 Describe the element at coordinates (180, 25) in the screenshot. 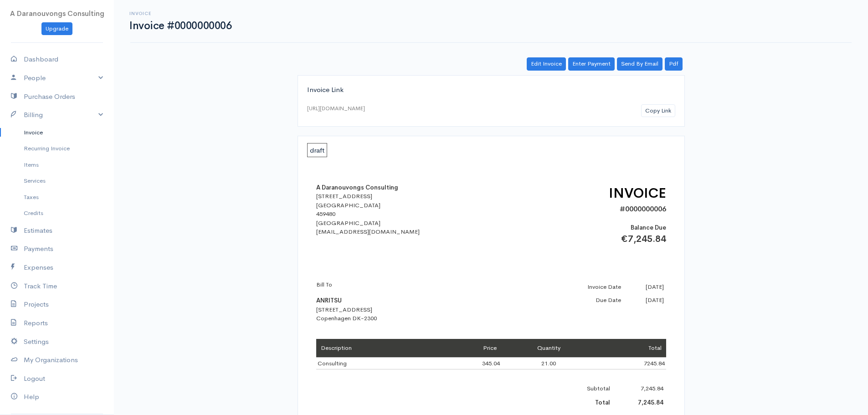

I see `h1: Invoice #0000000006` at that location.